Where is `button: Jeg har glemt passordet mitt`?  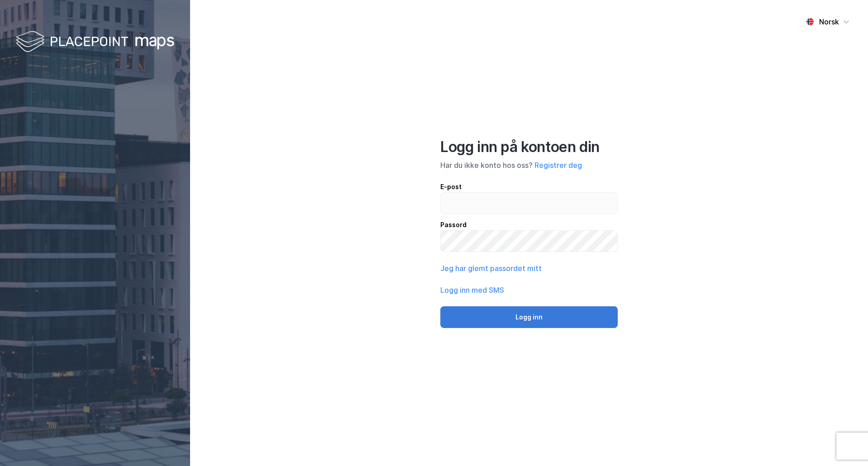 button: Jeg har glemt passordet mitt is located at coordinates (491, 268).